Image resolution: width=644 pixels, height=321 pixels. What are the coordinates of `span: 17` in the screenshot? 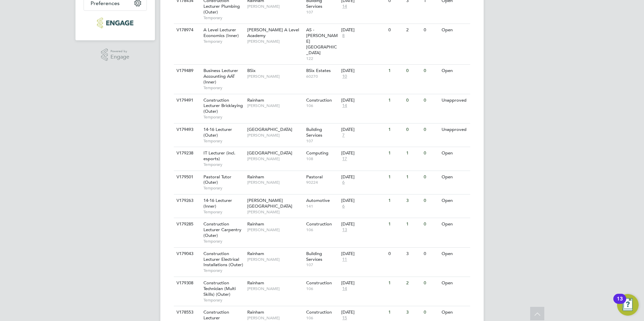 It's located at (344, 159).